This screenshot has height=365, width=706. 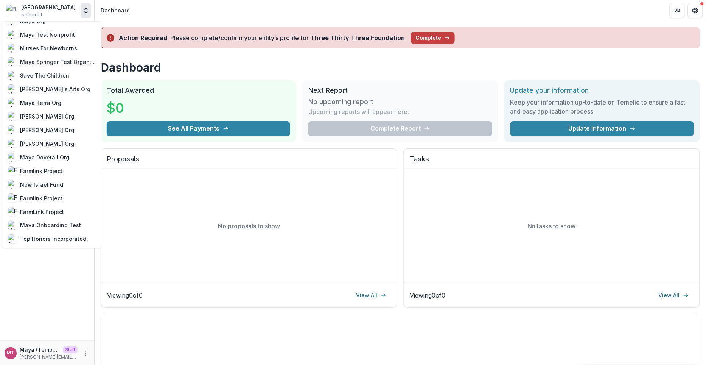 I want to click on strong: Three Thirty Three Foundation, so click(x=357, y=38).